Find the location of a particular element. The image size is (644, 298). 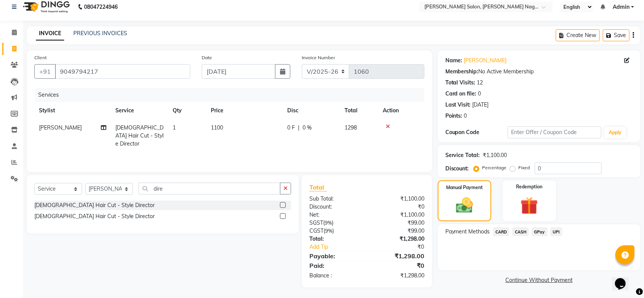

div: Membership: is located at coordinates (462, 71).